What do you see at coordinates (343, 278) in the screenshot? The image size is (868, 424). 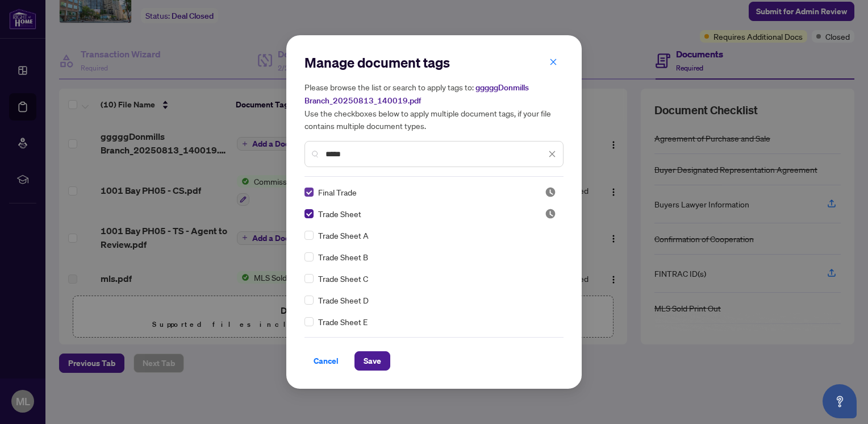 I see `span: Trade Sheet C` at bounding box center [343, 278].